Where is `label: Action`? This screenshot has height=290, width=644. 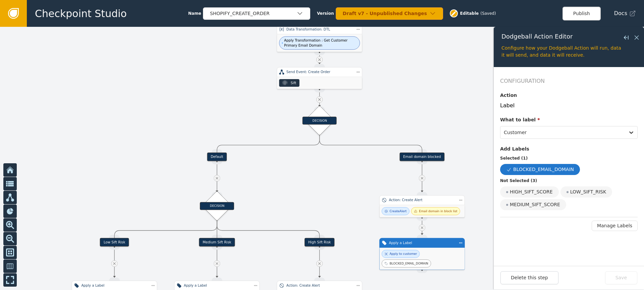 label: Action is located at coordinates (508, 95).